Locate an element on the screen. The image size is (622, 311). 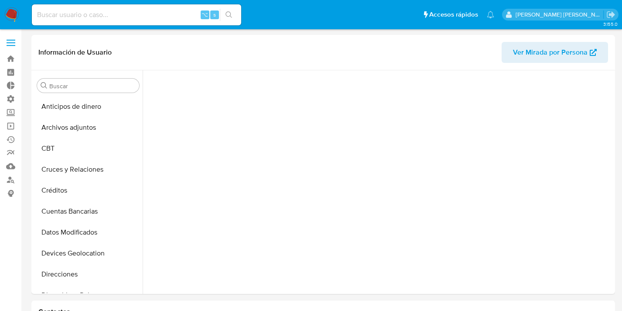
button: Cruces y Relaciones is located at coordinates (88, 169).